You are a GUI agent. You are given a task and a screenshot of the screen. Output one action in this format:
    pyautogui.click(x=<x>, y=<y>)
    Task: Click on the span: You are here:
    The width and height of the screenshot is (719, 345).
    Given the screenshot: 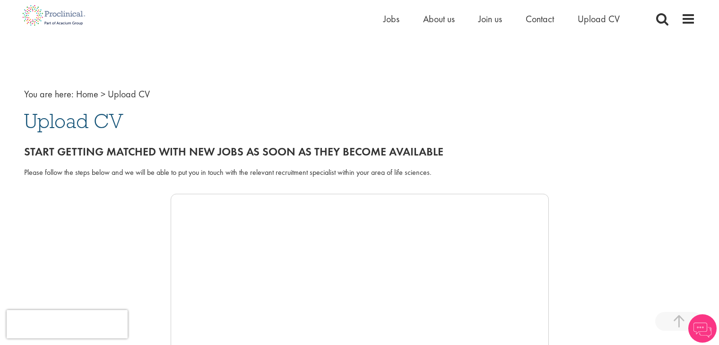 What is the action you would take?
    pyautogui.click(x=49, y=94)
    